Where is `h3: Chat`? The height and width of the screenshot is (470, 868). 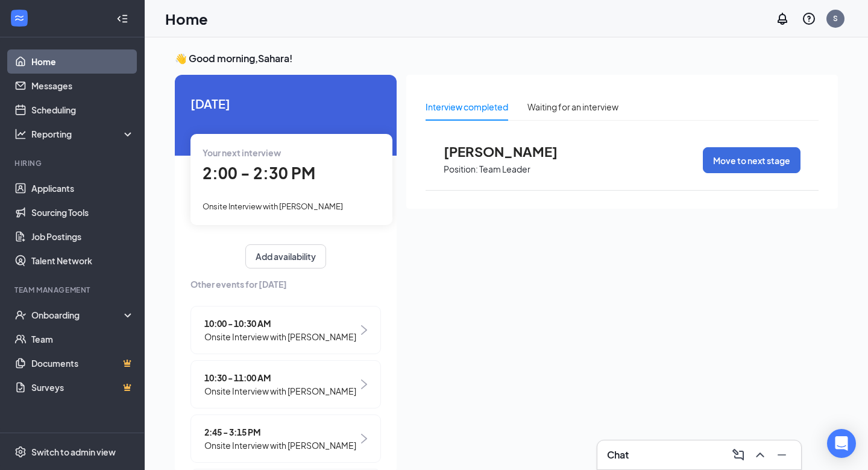 h3: Chat is located at coordinates (618, 455).